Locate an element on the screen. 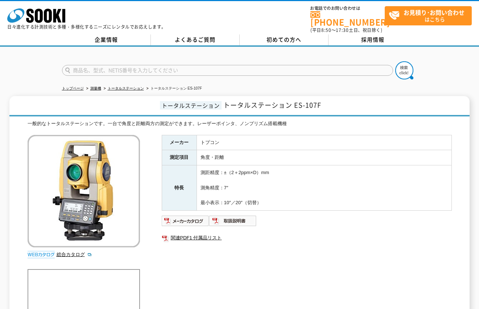 The image size is (479, 309). p: 日々進化する計測技術と多種・多様化するニーズにレンタルでお応えします。 is located at coordinates (87, 27).